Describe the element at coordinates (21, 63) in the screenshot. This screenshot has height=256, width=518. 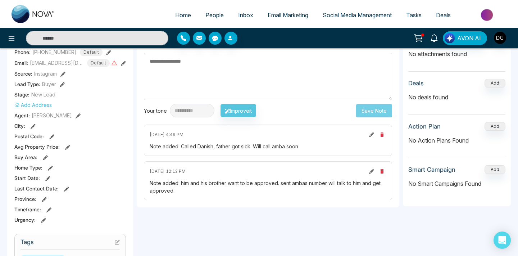
I see `span: Email:` at that location.